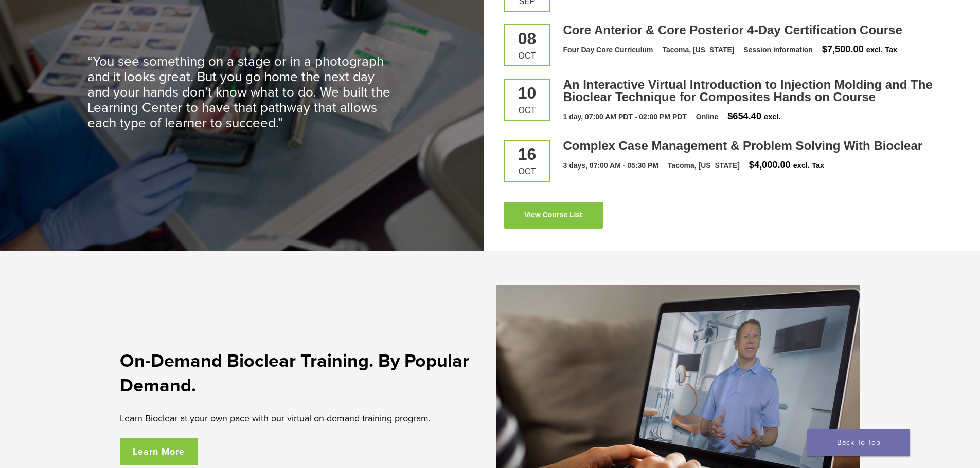  Describe the element at coordinates (528, 38) in the screenshot. I see `div: 08` at that location.